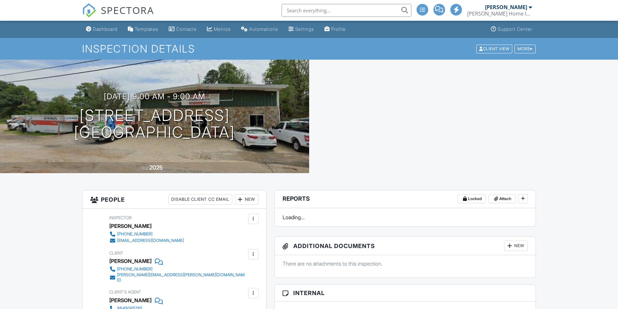 This screenshot has height=309, width=618. What do you see at coordinates (186, 29) in the screenshot?
I see `div: Contacts` at bounding box center [186, 29].